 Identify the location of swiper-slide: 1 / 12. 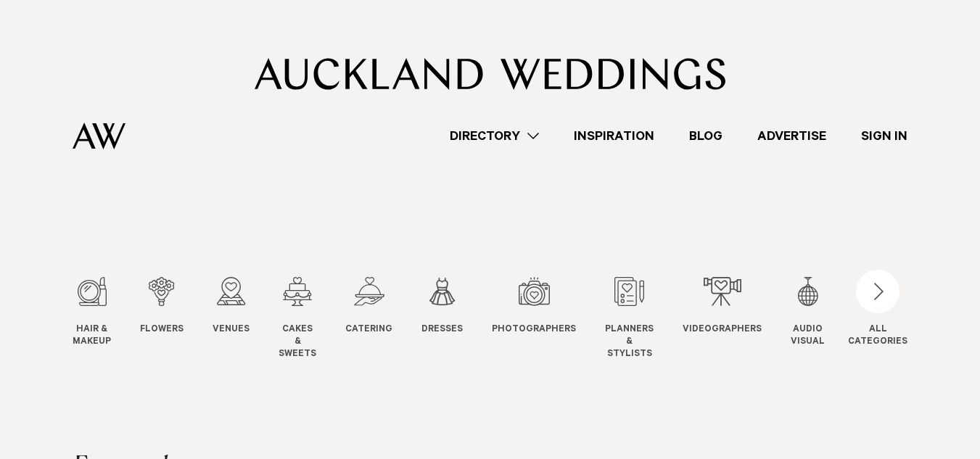
(106, 319).